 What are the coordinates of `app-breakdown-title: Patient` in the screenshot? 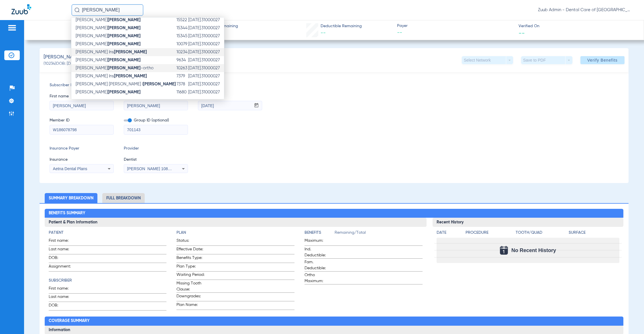 It's located at (108, 232).